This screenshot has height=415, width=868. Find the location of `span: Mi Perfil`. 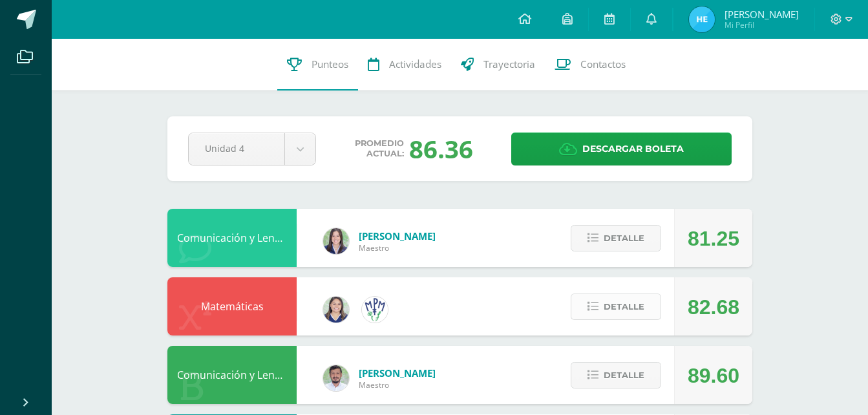

span: Mi Perfil is located at coordinates (762, 25).